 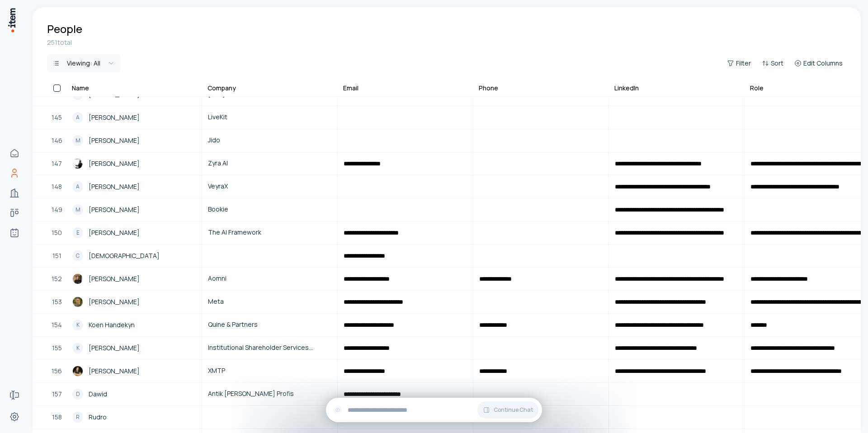 I want to click on div: Viewing:, so click(x=84, y=64).